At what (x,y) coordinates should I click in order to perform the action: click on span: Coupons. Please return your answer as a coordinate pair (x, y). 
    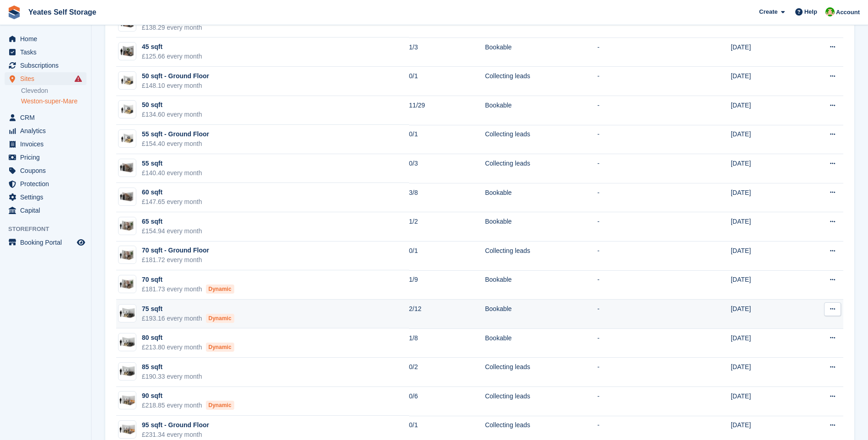
    Looking at the image, I should click on (47, 171).